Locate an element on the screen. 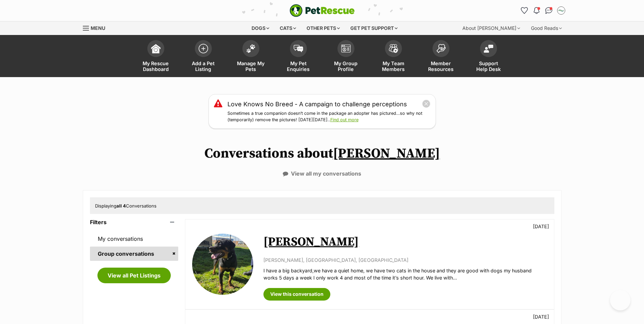 This screenshot has height=324, width=644. a: My Group Profile is located at coordinates (346, 57).